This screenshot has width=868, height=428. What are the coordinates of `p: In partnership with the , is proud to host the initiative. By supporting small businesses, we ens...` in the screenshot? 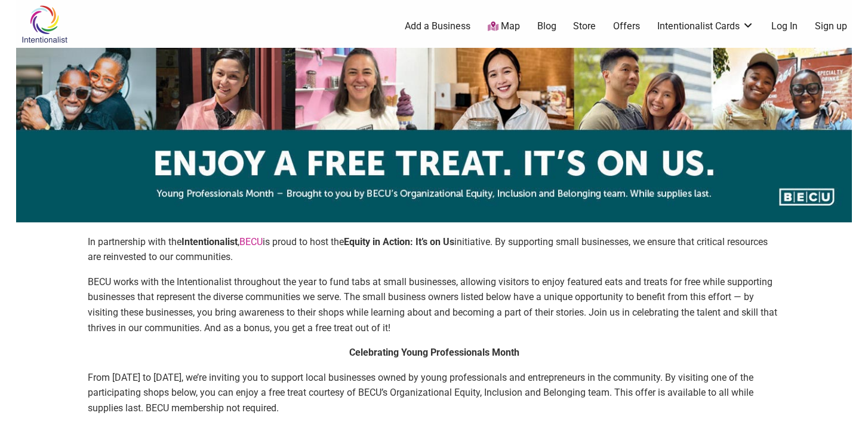 It's located at (434, 249).